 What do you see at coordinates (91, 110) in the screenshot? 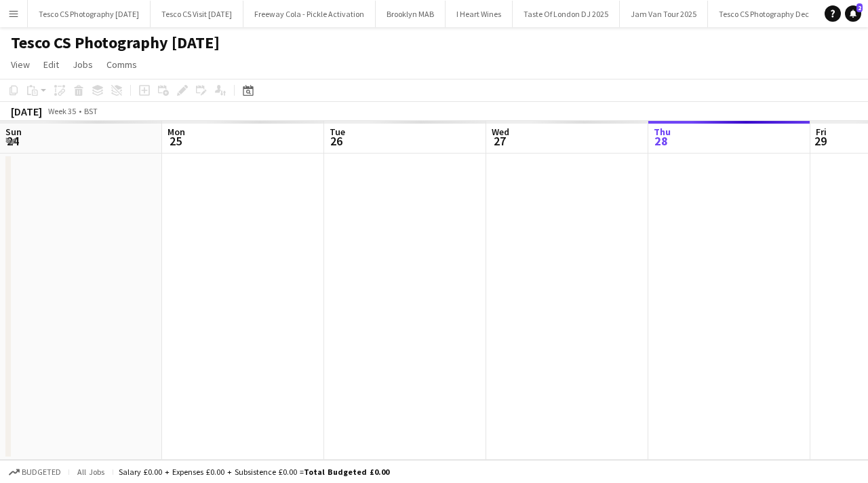
I see `div: BST` at bounding box center [91, 110].